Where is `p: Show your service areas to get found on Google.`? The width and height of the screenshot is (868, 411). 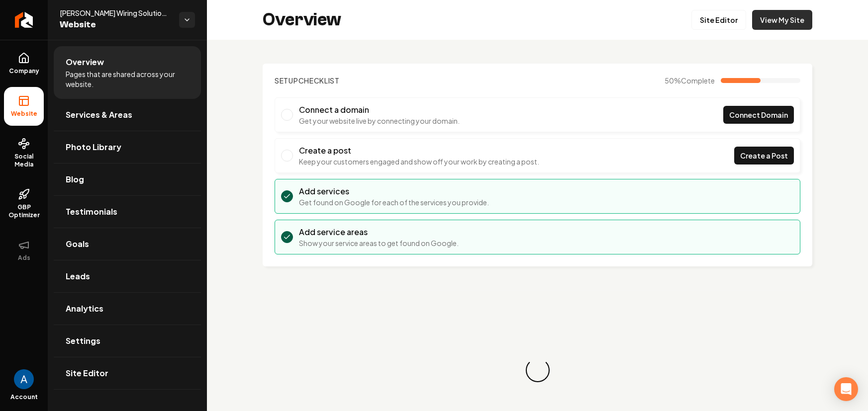
p: Show your service areas to get found on Google. is located at coordinates (379, 243).